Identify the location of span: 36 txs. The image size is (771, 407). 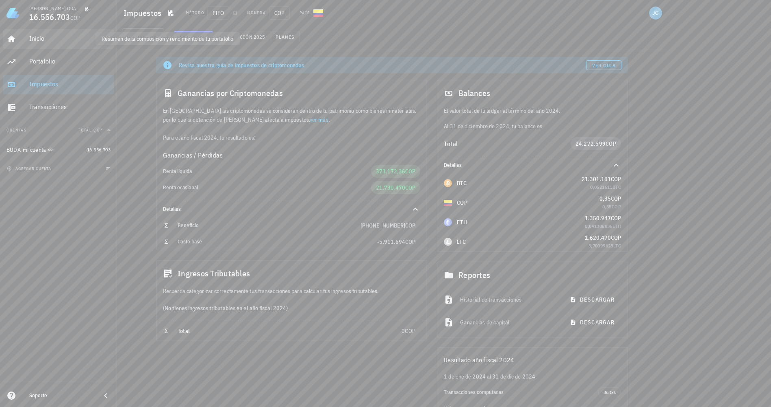
(610, 392).